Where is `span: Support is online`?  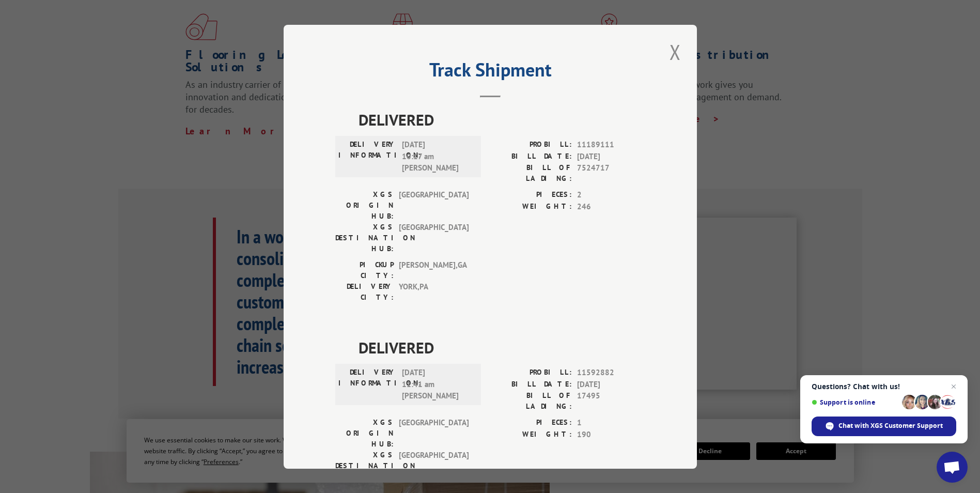 span: Support is online is located at coordinates (855, 402).